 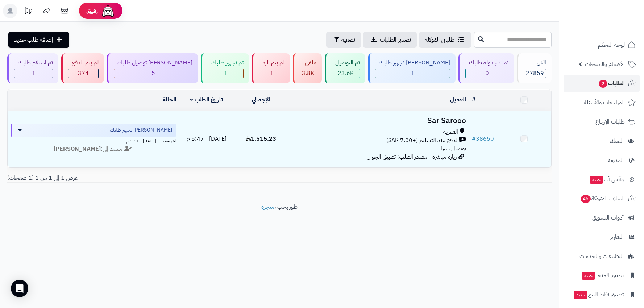 I want to click on span: طلبات الإرجاع, so click(x=610, y=122).